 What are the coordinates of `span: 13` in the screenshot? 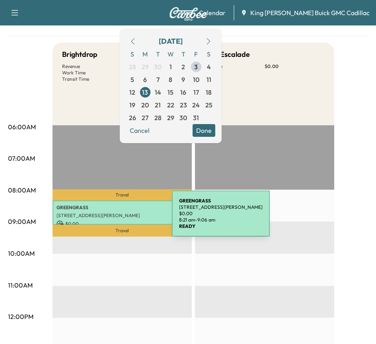 It's located at (145, 92).